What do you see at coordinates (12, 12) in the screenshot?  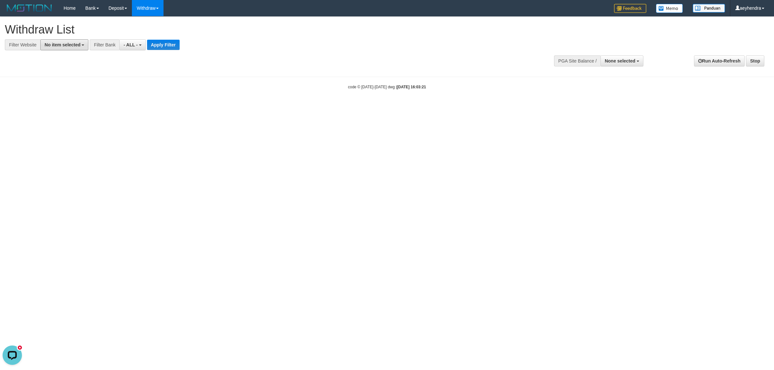 I see `button: Open LiveChat chat widget` at bounding box center [12, 12].